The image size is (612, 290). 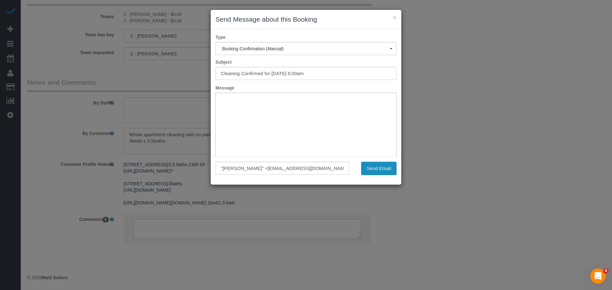 I want to click on input: Subject, so click(x=306, y=73).